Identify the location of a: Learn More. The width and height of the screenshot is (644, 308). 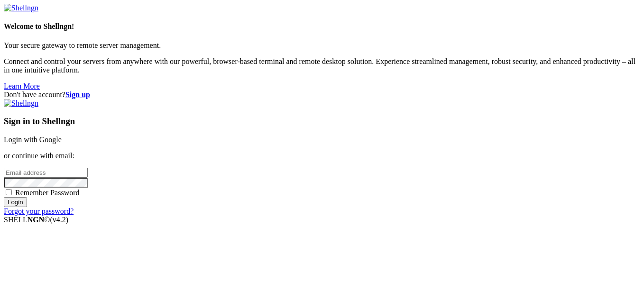
(22, 86).